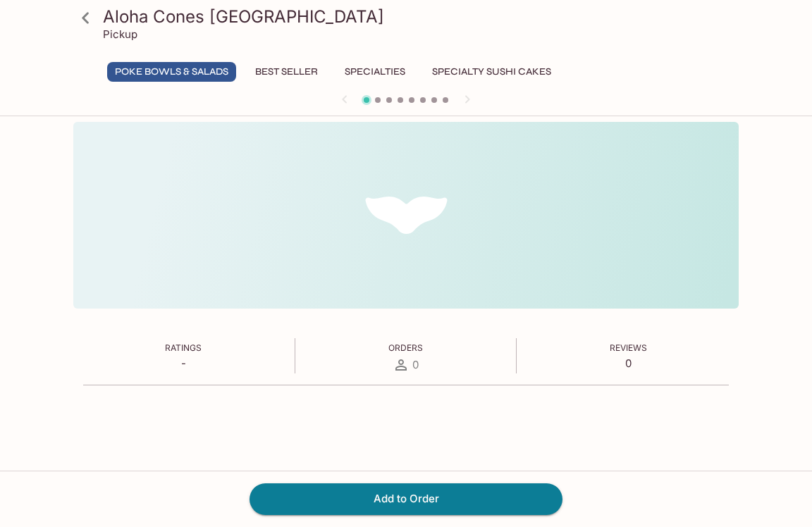  I want to click on button: Poke Bowls & Salads, so click(171, 72).